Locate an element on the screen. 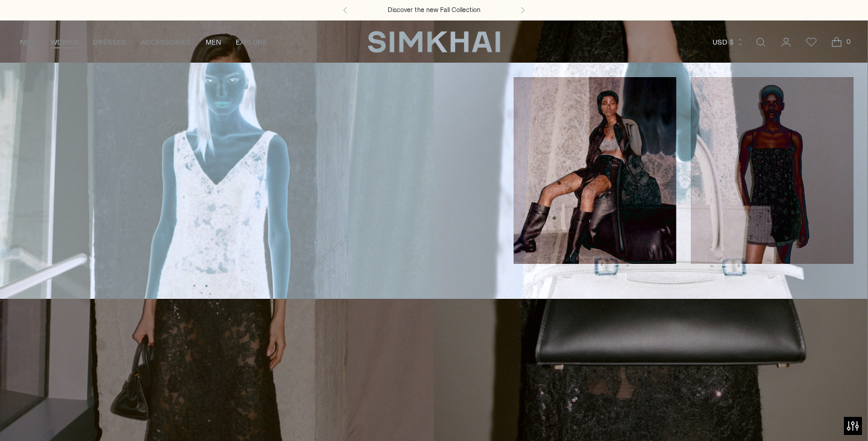 This screenshot has width=868, height=441. a: SIMKHAI is located at coordinates (434, 42).